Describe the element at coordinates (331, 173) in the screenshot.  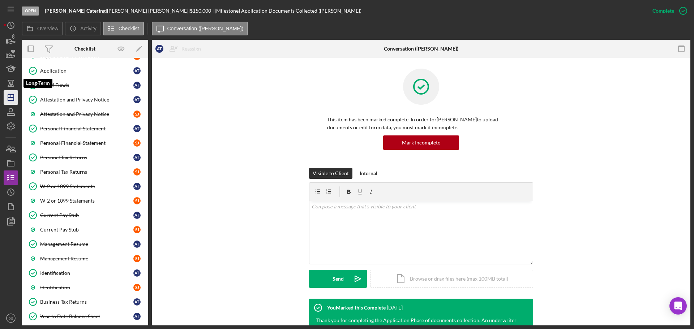
I see `div: Visible to Client` at that location.